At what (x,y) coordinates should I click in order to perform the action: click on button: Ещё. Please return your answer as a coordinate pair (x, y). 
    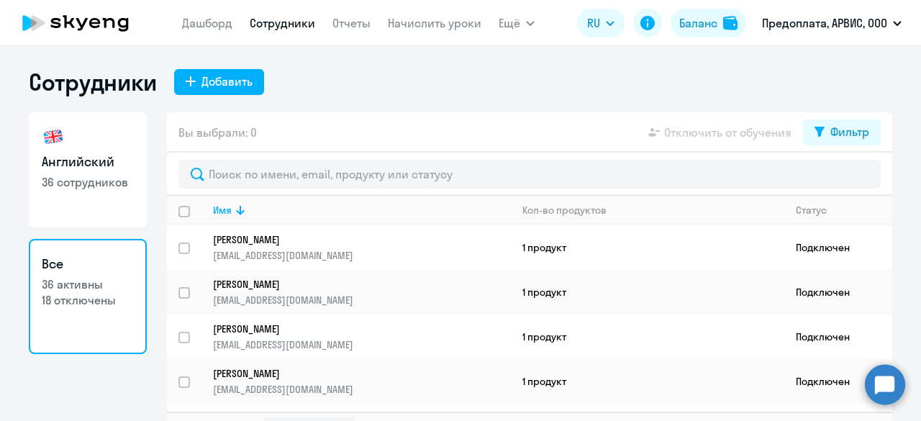
    Looking at the image, I should click on (516, 23).